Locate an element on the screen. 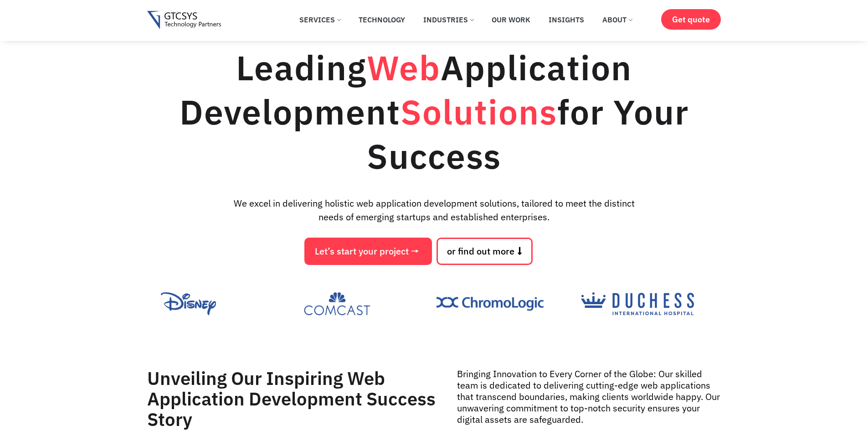 The height and width of the screenshot is (431, 868). h1: Leading Application Development for Your Success is located at coordinates (434, 112).